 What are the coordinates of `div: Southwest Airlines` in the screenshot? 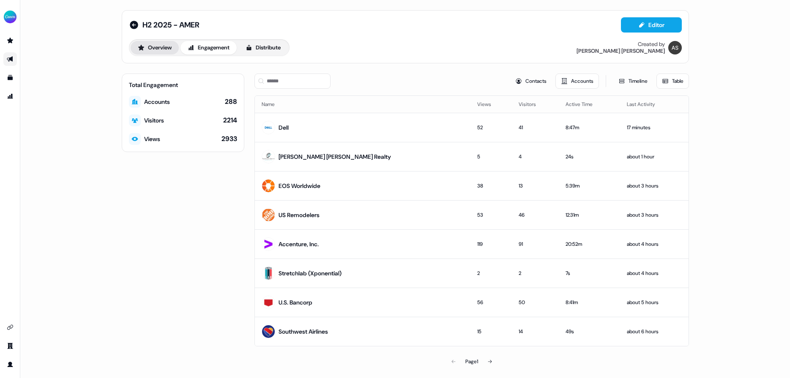 It's located at (303, 332).